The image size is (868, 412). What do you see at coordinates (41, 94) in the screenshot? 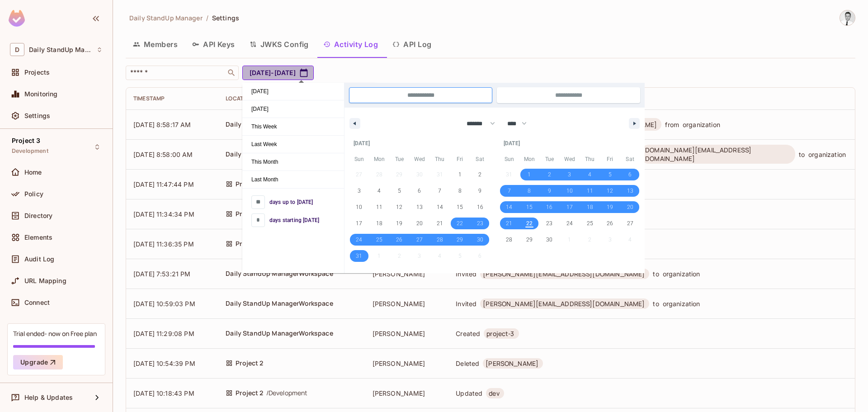
I see `span: Monitoring` at bounding box center [41, 94].